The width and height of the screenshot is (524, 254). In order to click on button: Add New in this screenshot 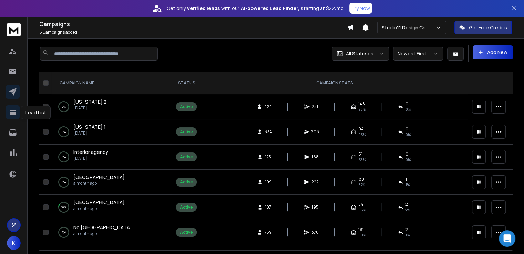, I will do `click(493, 52)`.